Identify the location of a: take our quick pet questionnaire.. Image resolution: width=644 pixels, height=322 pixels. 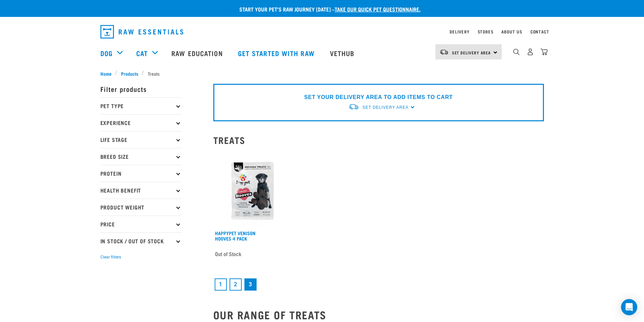
(377, 9).